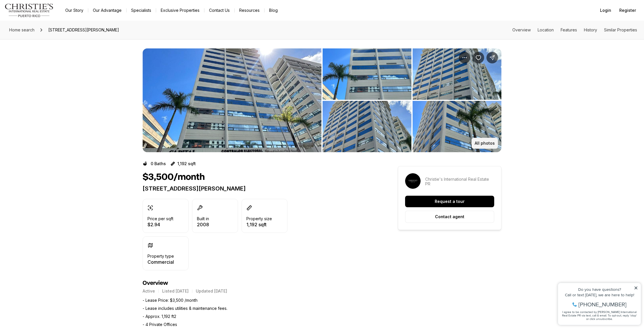  Describe the element at coordinates (605, 10) in the screenshot. I see `span: Login` at that location.